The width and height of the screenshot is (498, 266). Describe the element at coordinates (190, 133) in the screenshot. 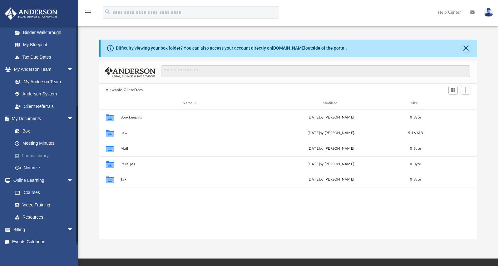

I see `button: Law` at that location.